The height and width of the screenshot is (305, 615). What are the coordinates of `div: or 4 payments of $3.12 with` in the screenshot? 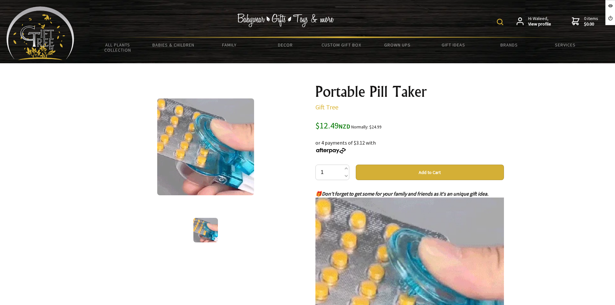 It's located at (409, 143).